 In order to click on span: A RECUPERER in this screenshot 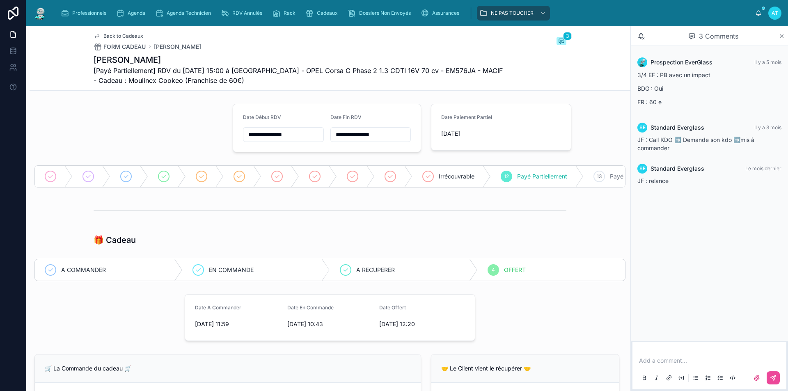, I will do `click(375, 270)`.